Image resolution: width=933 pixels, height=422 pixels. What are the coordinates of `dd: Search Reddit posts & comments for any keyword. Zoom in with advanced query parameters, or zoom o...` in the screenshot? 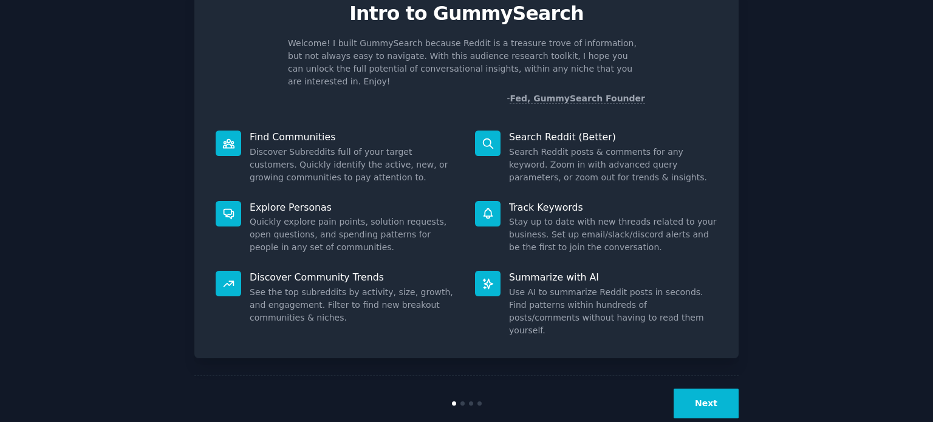 It's located at (613, 165).